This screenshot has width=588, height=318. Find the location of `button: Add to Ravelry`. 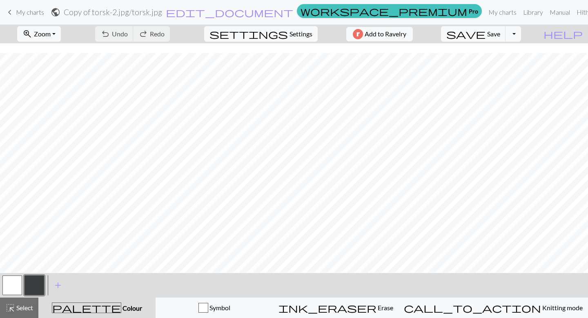

button: Add to Ravelry is located at coordinates (379, 34).